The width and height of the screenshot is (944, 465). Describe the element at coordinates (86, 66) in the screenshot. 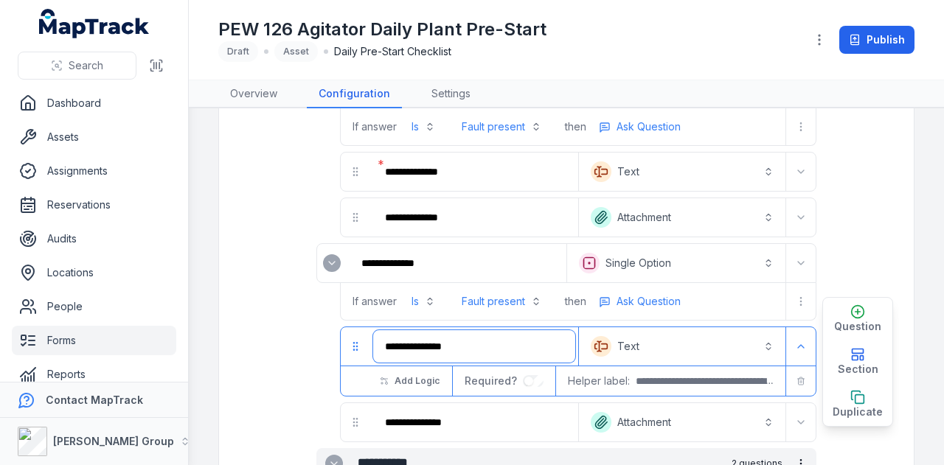

I see `span: Search` at that location.